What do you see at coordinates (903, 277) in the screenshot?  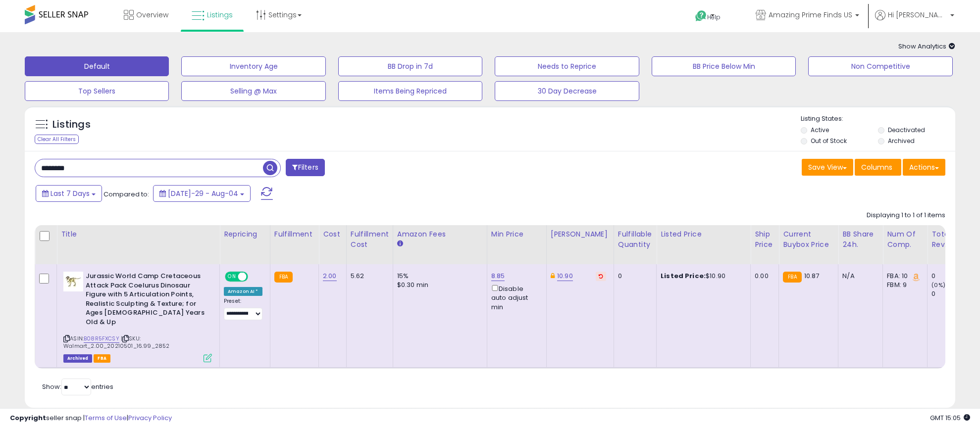 I see `div: FBA: 10` at bounding box center [903, 277].